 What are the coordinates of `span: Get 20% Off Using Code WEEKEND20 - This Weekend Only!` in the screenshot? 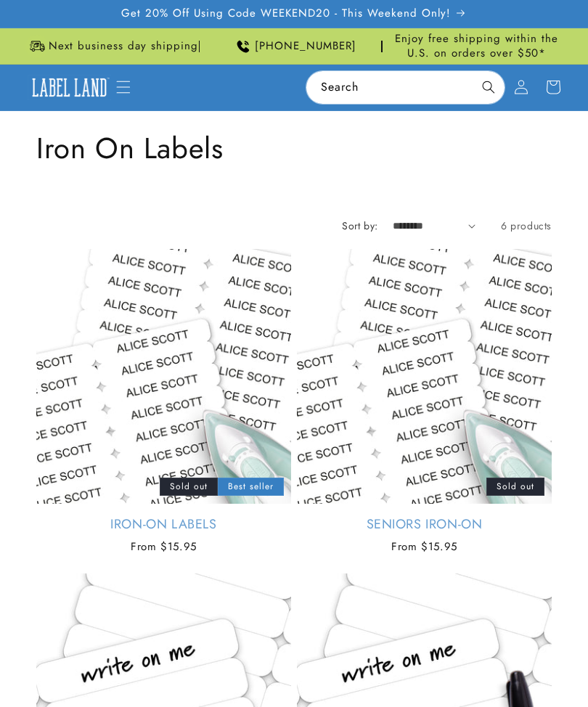 It's located at (286, 14).